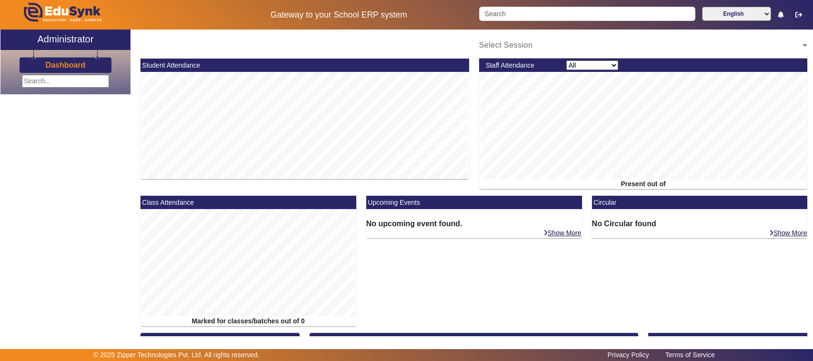 This screenshot has width=813, height=361. Describe the element at coordinates (66, 65) in the screenshot. I see `h3: Dashboard` at that location.